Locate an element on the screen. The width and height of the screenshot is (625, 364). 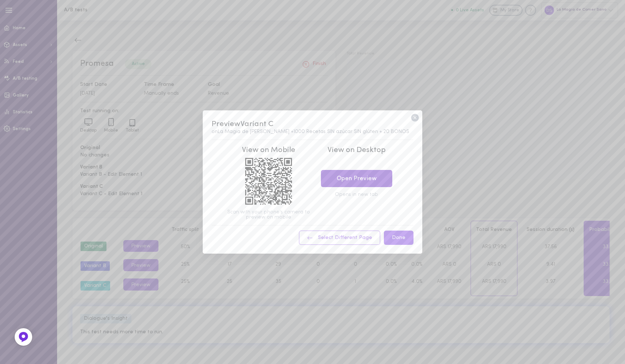
img: Feedback Button is located at coordinates (23, 337).